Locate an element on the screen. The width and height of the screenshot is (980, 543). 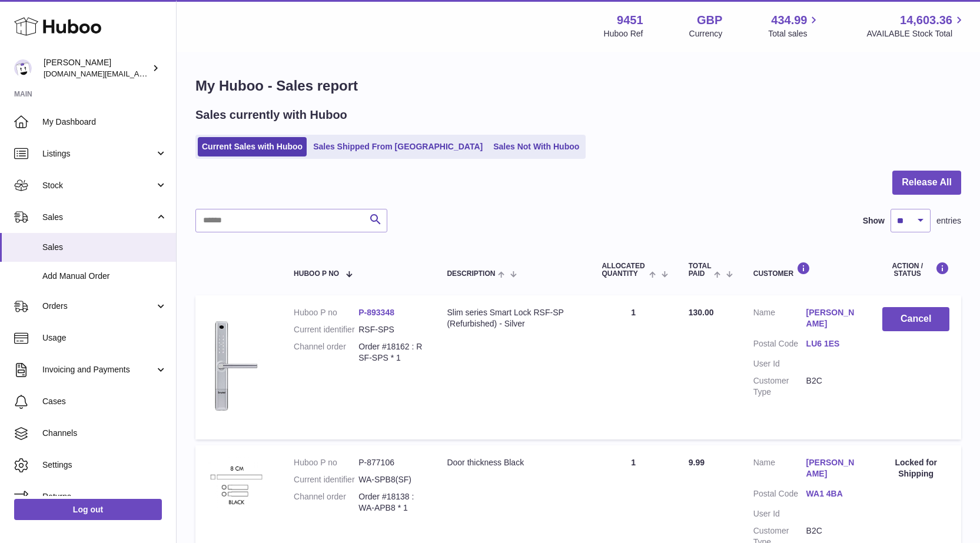
span: My Dashboard is located at coordinates (105, 122).